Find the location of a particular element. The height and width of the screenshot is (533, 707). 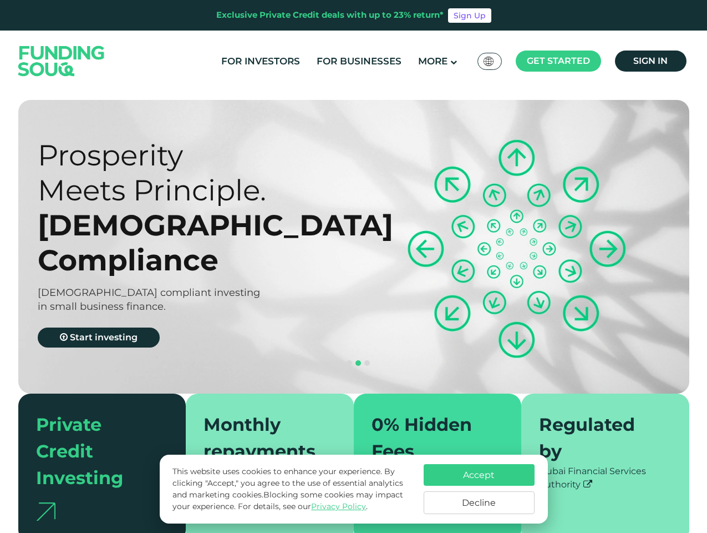

div: 0% Hidden Fees is located at coordinates (431, 438).